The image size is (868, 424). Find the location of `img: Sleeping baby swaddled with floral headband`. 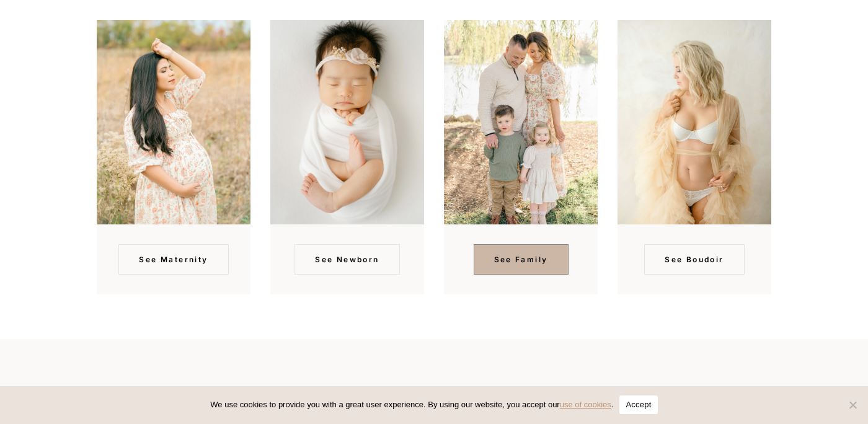

img: Sleeping baby swaddled with floral headband is located at coordinates (347, 122).